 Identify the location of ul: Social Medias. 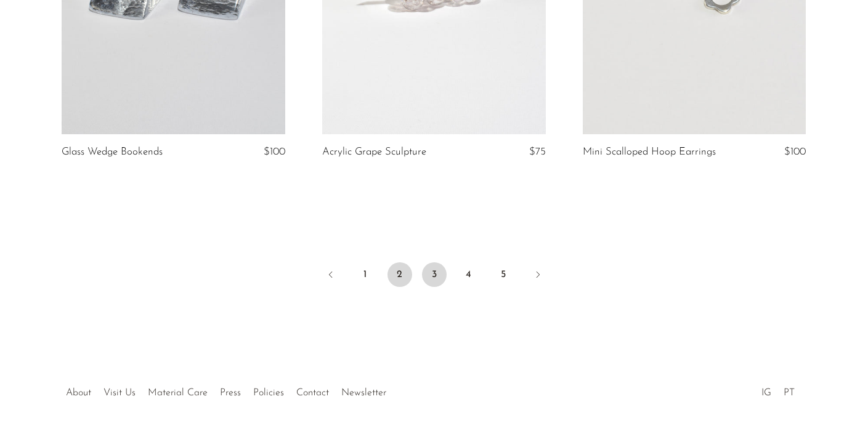
(778, 390).